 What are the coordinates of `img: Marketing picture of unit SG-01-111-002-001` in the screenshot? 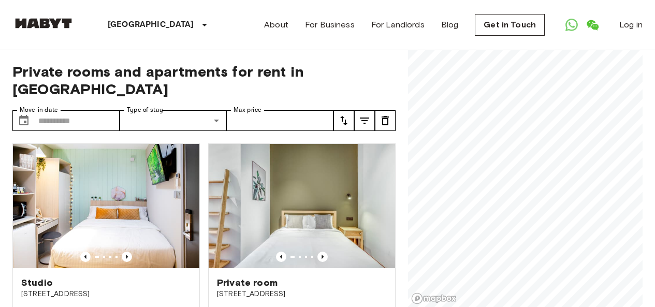 It's located at (106, 206).